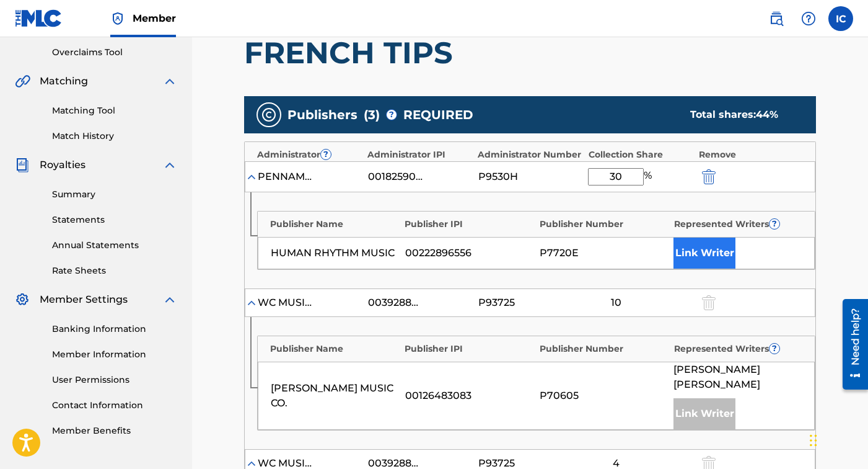  Describe the element at coordinates (22, 165) in the screenshot. I see `img: Royalties` at that location.